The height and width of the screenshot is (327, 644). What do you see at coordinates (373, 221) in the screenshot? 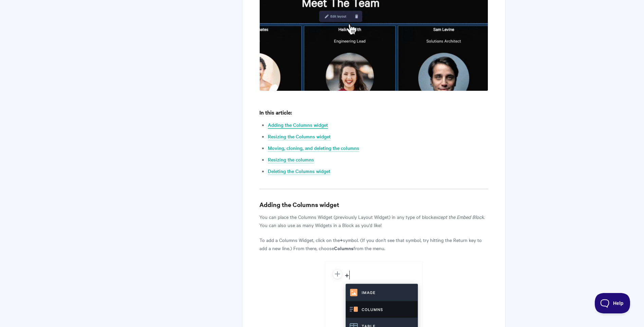
I see `p: You can place the Columns Widget (previously Layout Widget) in any type of block . You can also u...` at bounding box center [373, 221].